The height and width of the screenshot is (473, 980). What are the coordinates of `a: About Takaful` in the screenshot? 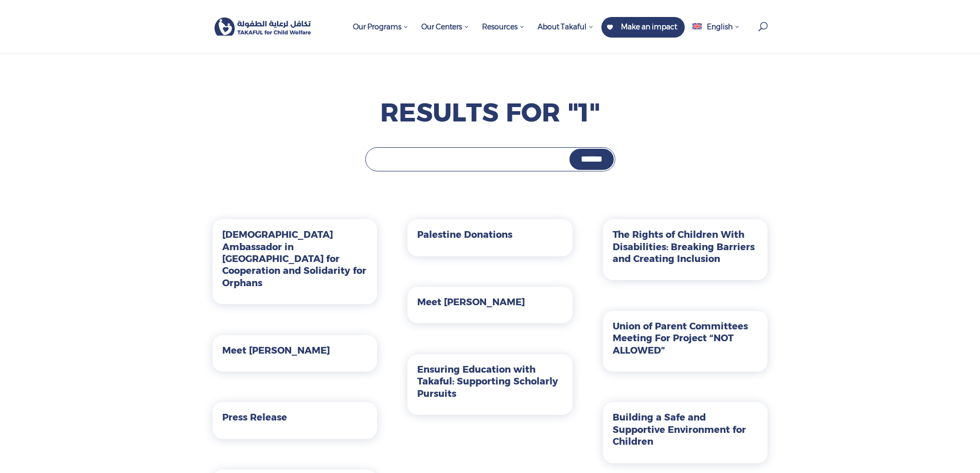 It's located at (565, 35).